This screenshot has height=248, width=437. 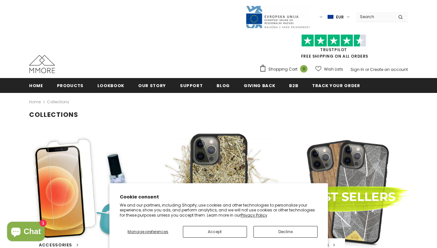 I want to click on span: Products, so click(x=70, y=85).